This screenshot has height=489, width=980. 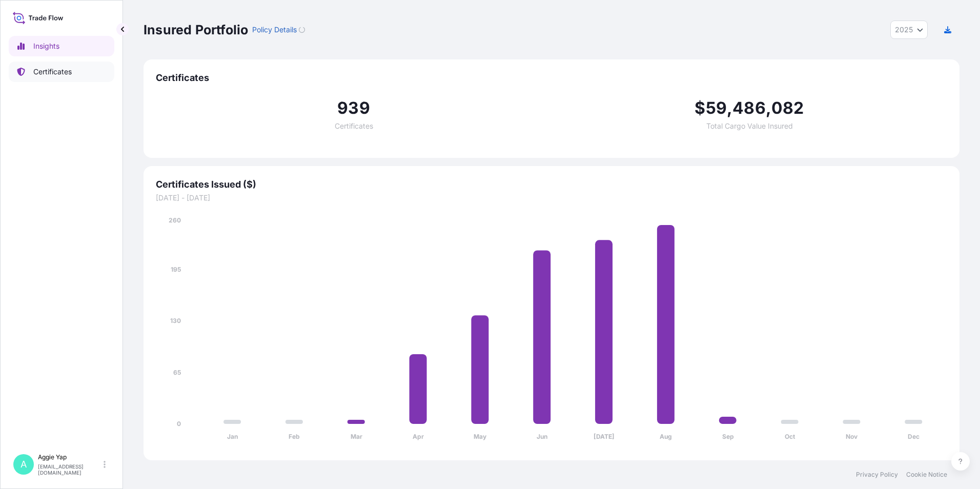 What do you see at coordinates (357, 436) in the screenshot?
I see `tspan: Mar` at bounding box center [357, 436].